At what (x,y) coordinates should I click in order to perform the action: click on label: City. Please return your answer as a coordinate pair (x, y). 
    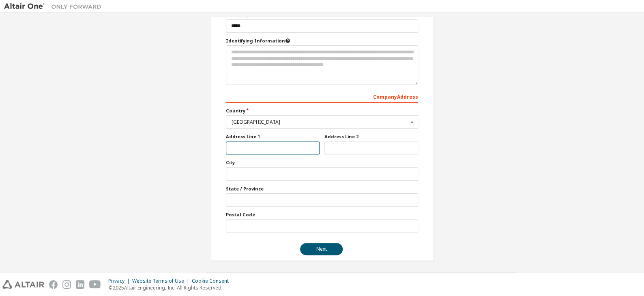
    Looking at the image, I should click on (322, 162).